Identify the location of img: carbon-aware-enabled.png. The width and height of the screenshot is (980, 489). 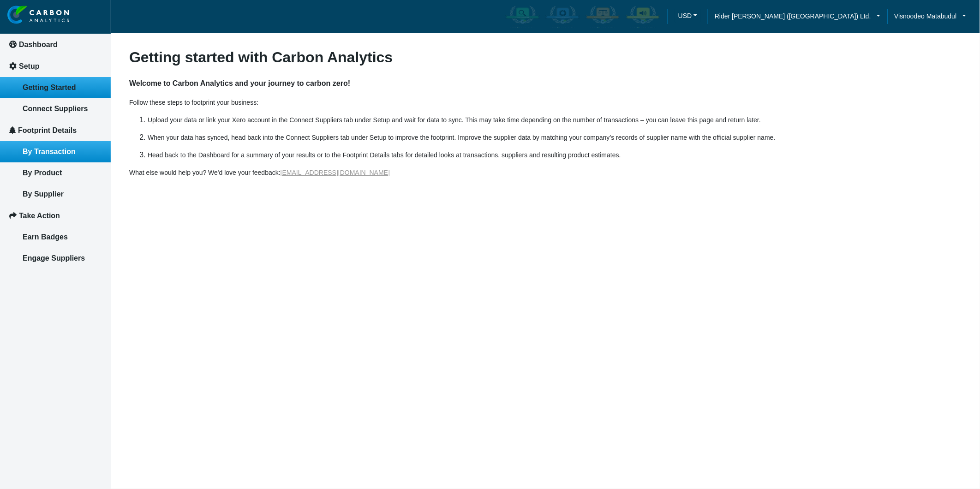
(522, 17).